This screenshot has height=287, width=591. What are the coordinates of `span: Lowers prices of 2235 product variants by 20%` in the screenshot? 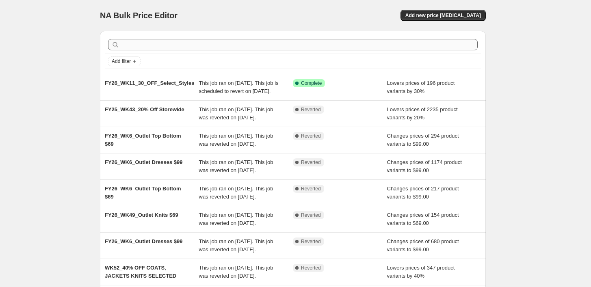 It's located at (422, 113).